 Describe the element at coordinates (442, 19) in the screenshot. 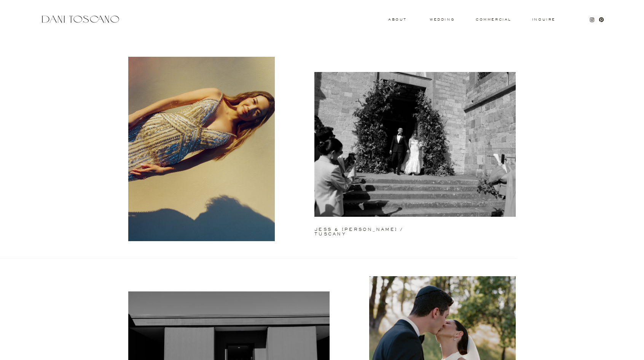

I see `h3: wedding` at that location.